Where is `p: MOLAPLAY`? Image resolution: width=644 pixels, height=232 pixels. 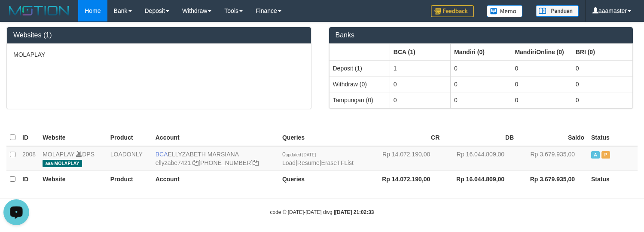
p: MOLAPLAY is located at coordinates (159, 54).